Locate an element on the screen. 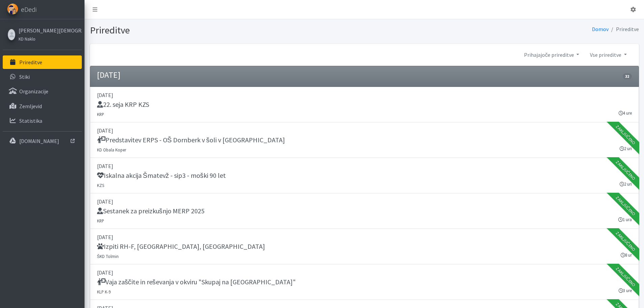 The image size is (644, 308). small: KD Naklo is located at coordinates (27, 39).